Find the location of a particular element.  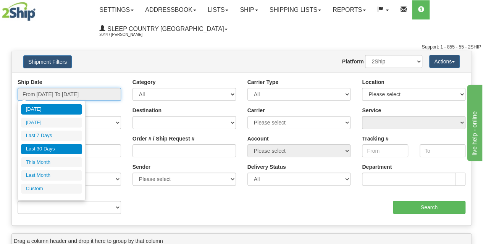

label: Delivery Status is located at coordinates (267, 167).